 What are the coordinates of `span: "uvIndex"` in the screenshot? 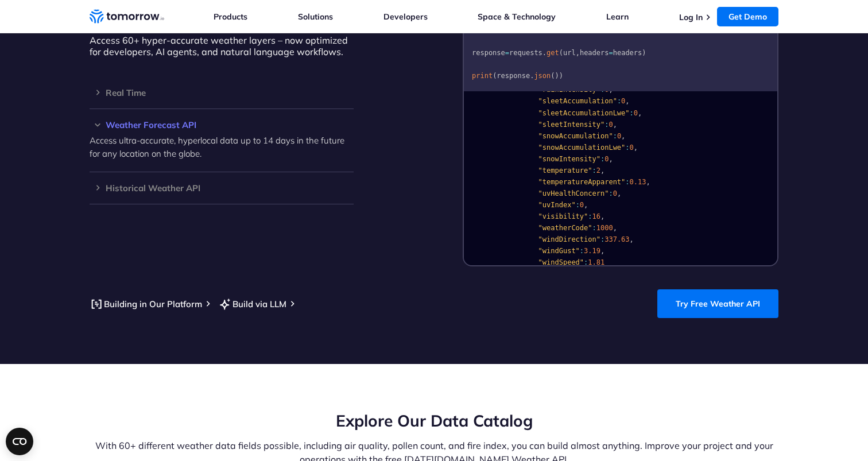 It's located at (556, 205).